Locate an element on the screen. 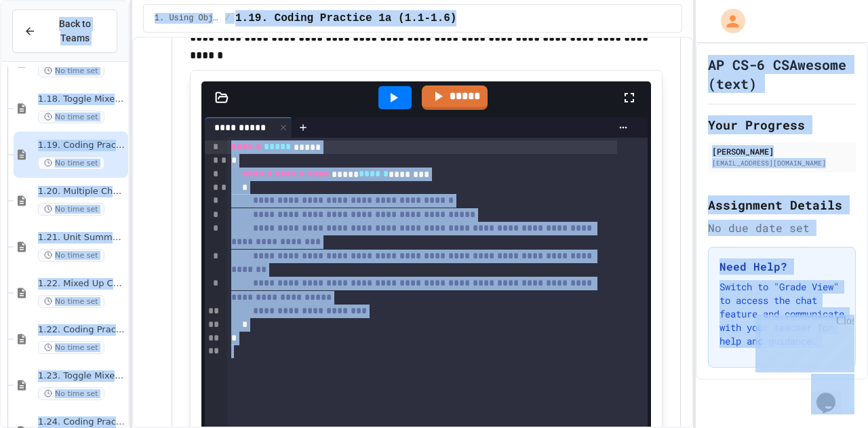  span: 1.23. Toggle Mixed Up or Write Code Practice 1b (1.7-1.15) is located at coordinates (82, 376).